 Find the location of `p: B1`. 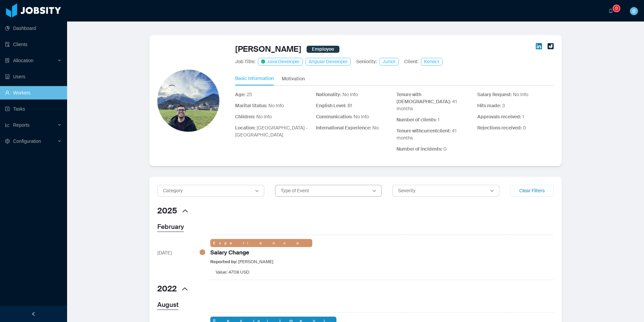

p: B1 is located at coordinates (354, 106).